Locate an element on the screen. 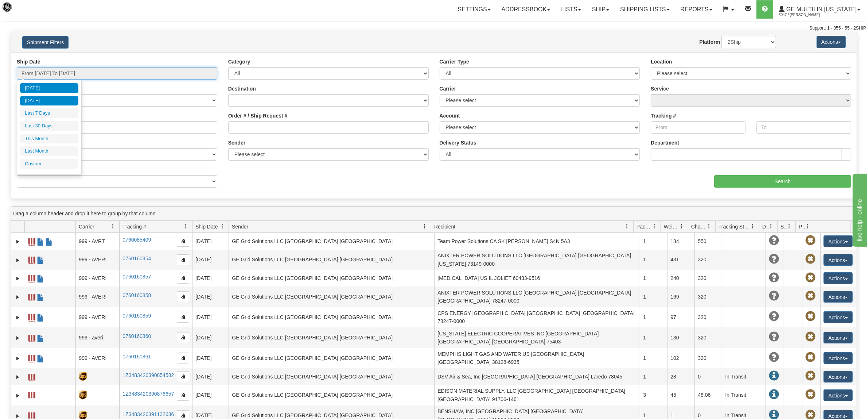 Image resolution: width=868 pixels, height=419 pixels. label: Order # / Ship Request # is located at coordinates (258, 116).